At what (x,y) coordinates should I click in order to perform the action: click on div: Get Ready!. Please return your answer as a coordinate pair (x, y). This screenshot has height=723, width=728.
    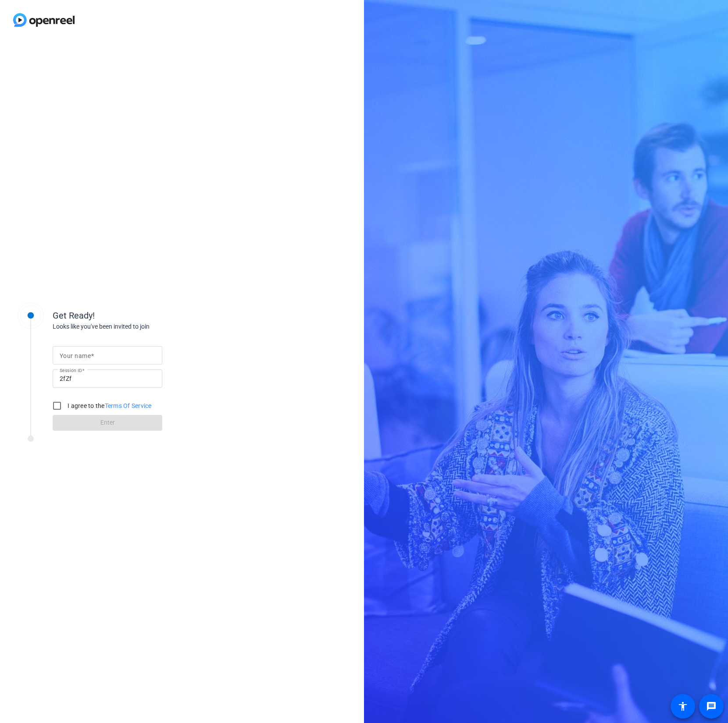
    Looking at the image, I should click on (140, 316).